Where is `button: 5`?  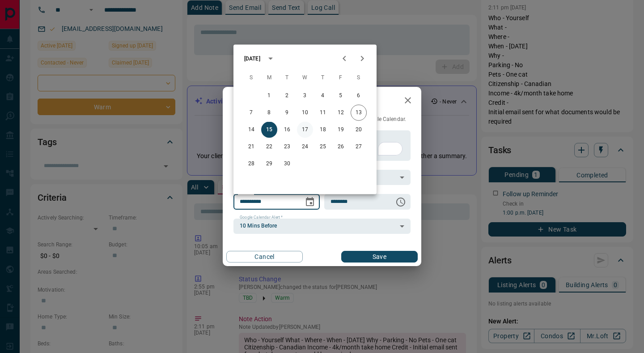 button: 5 is located at coordinates (341, 96).